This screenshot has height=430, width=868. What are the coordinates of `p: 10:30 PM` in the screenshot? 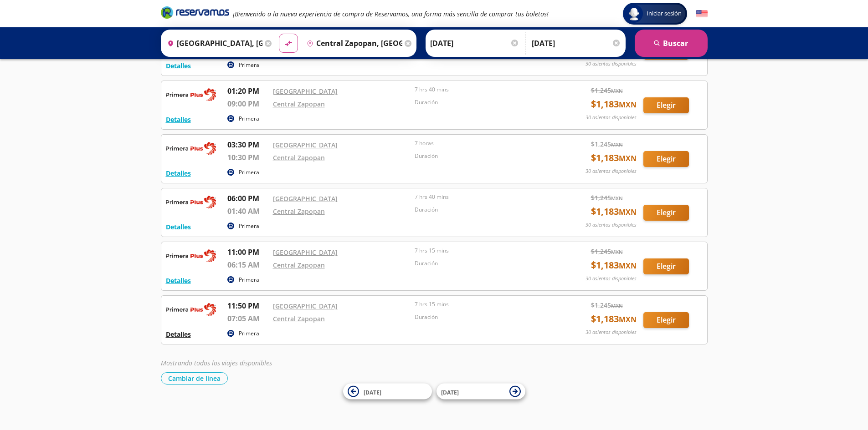 It's located at (248, 157).